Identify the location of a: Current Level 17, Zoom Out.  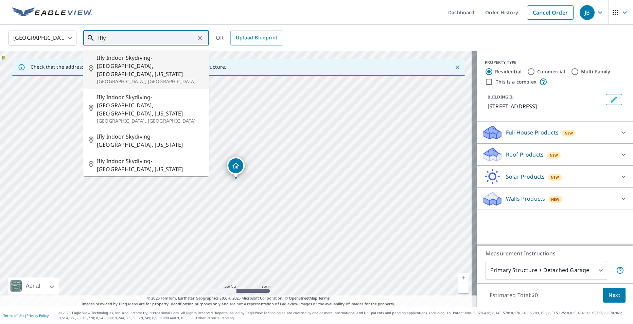
(463, 288).